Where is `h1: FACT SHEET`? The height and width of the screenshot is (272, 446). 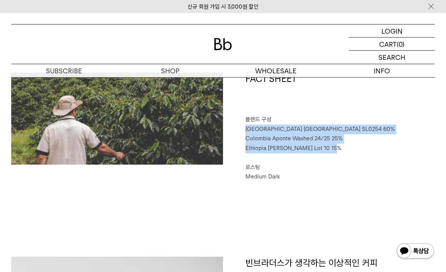 h1: FACT SHEET is located at coordinates (340, 94).